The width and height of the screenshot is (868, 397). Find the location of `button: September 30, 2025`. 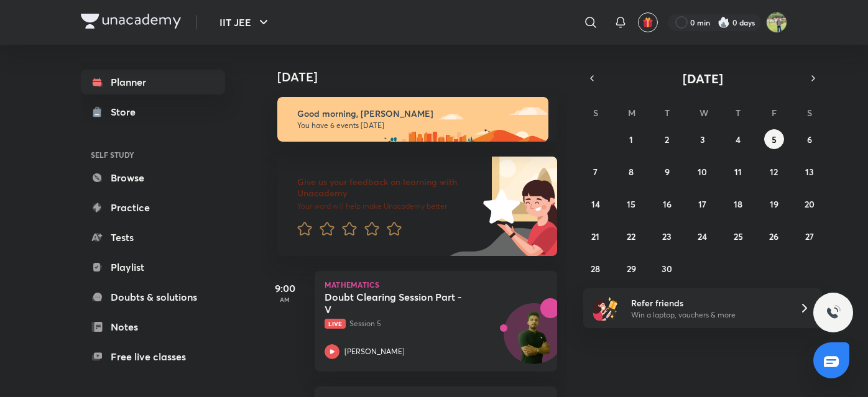

button: September 30, 2025 is located at coordinates (667, 269).